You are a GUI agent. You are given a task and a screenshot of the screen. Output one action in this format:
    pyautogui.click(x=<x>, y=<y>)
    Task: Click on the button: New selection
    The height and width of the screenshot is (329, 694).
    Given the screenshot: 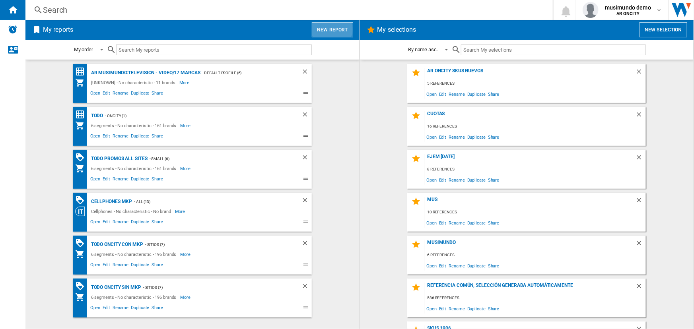 What is the action you would take?
    pyautogui.click(x=663, y=30)
    